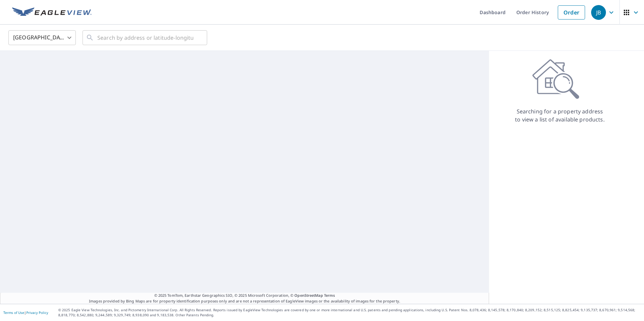  I want to click on img: EV Logo, so click(52, 12).